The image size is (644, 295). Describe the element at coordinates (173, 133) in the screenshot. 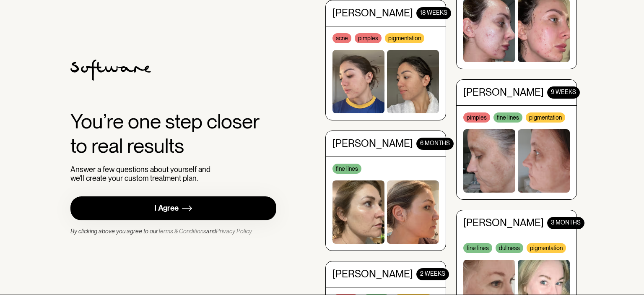

I see `div: You’re one step closer to real results` at that location.